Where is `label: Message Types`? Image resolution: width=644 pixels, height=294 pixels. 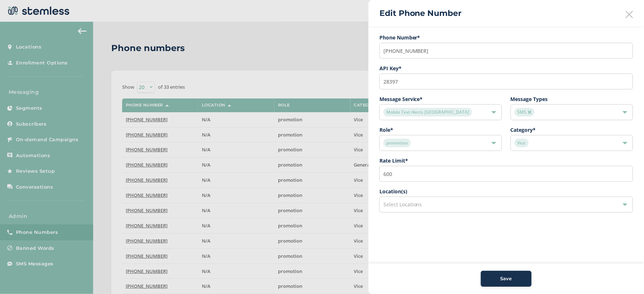
label: Message Types is located at coordinates (572, 99).